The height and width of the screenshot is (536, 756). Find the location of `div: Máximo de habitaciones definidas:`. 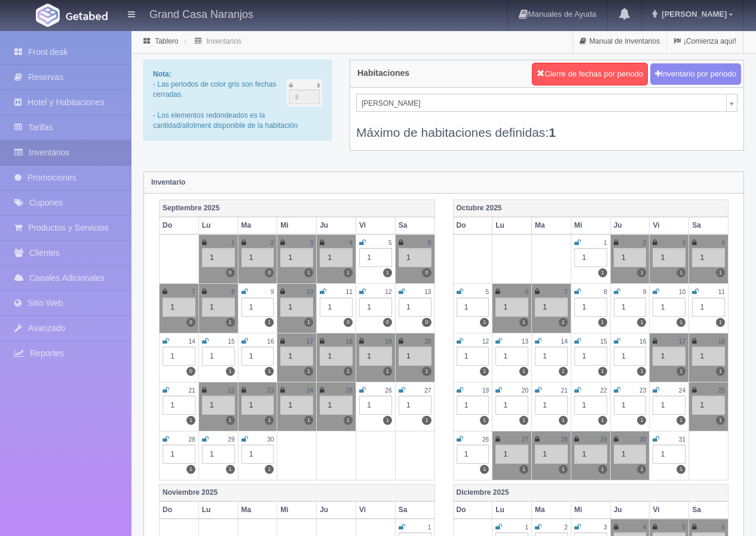

div: Máximo de habitaciones definidas: is located at coordinates (547, 126).